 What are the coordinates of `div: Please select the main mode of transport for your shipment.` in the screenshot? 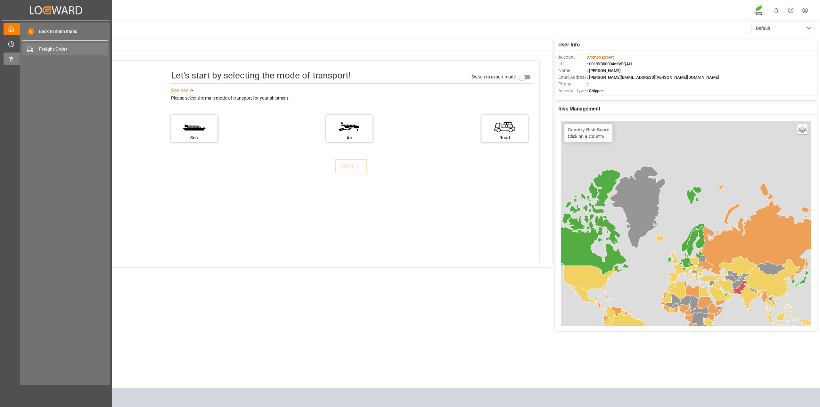 It's located at (353, 98).